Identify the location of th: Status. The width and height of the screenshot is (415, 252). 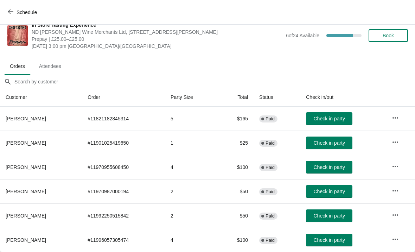
(277, 97).